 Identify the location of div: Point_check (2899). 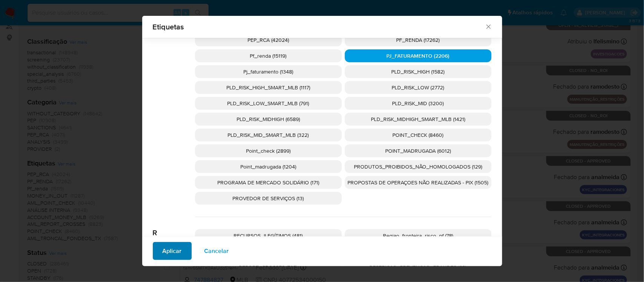
(268, 151).